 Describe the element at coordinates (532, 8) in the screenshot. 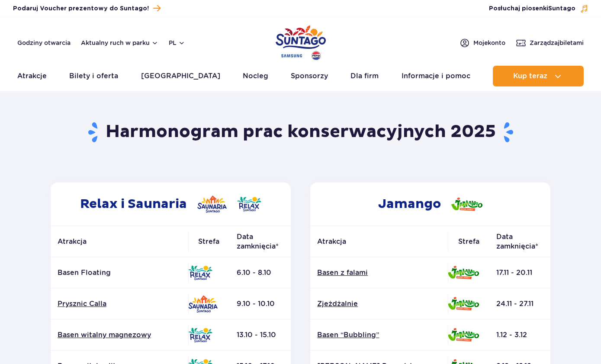

I see `span: Posłuchaj piosenki` at that location.